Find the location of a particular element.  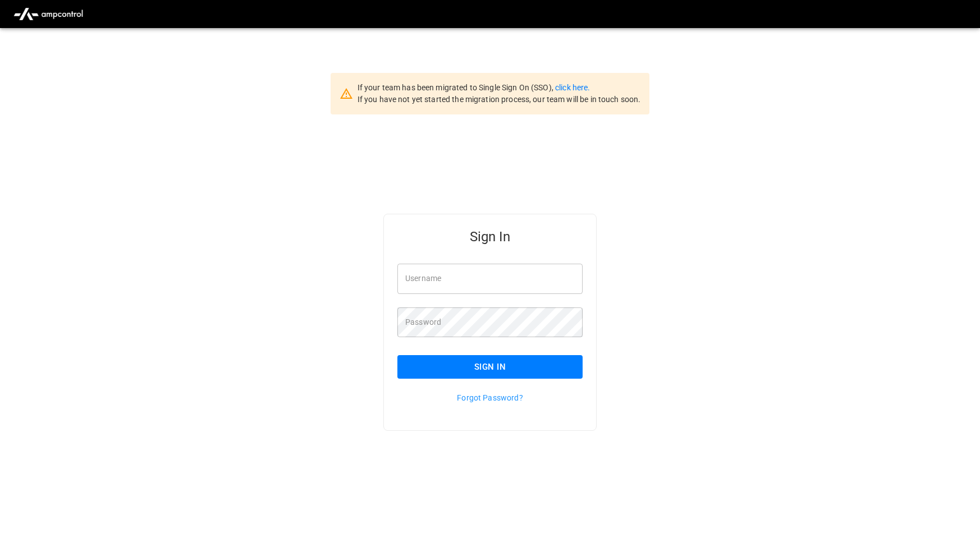

h5: Sign In is located at coordinates (490, 236).